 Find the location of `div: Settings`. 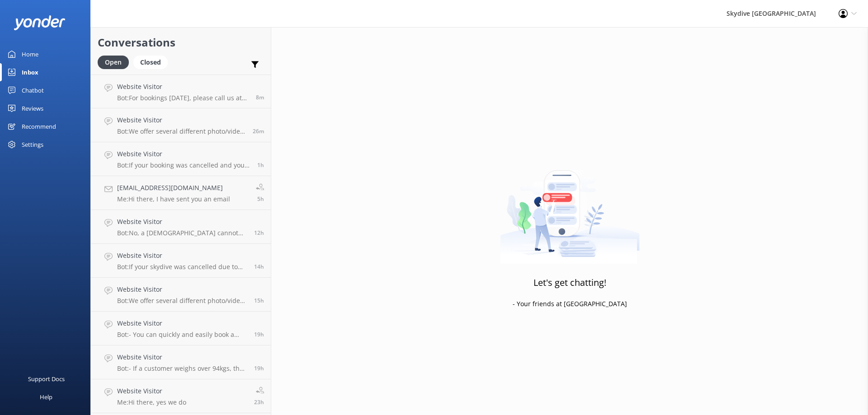

div: Settings is located at coordinates (33, 145).